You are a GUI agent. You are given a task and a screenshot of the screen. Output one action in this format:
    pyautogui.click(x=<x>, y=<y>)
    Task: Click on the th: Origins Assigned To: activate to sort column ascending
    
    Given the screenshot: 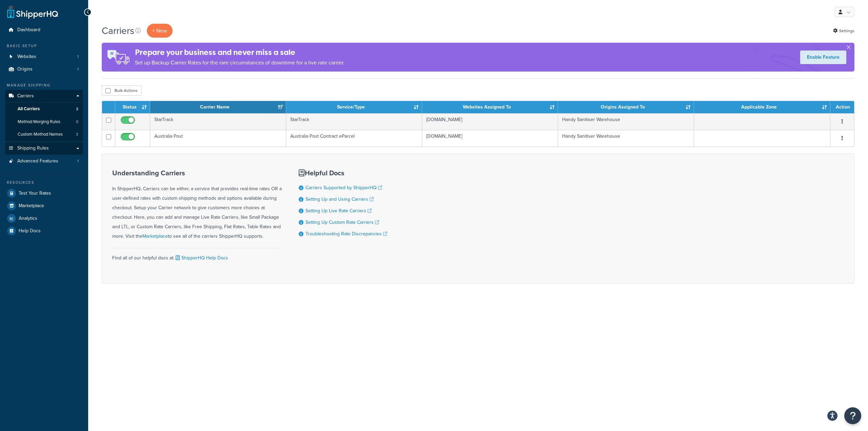 What is the action you would take?
    pyautogui.click(x=626, y=107)
    